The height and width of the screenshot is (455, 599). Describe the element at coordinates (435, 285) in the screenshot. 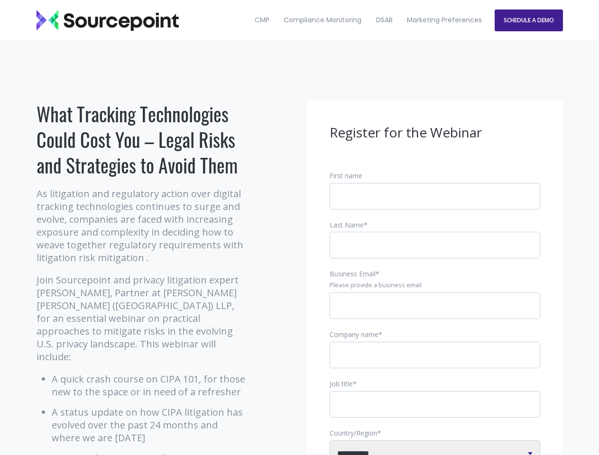

I see `legend: Please provide a business email` at that location.